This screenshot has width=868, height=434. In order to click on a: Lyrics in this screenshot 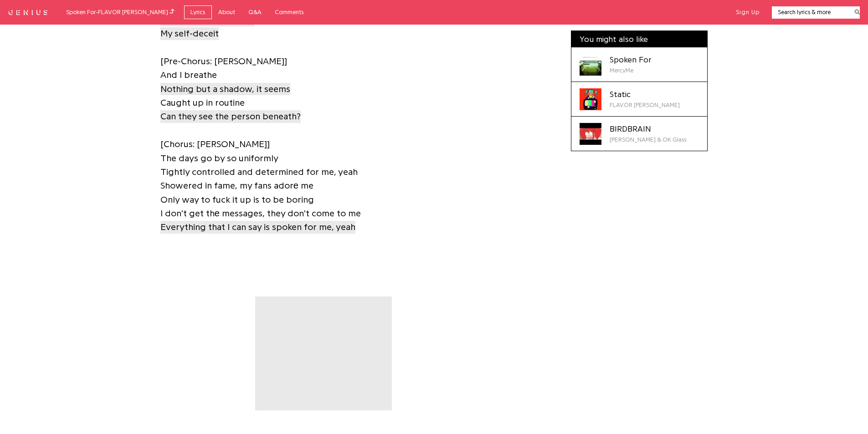, I will do `click(198, 12)`.